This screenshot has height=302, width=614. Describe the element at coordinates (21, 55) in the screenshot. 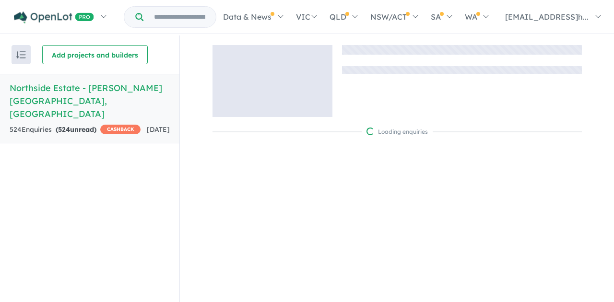

I see `img: sort.svg` at that location.